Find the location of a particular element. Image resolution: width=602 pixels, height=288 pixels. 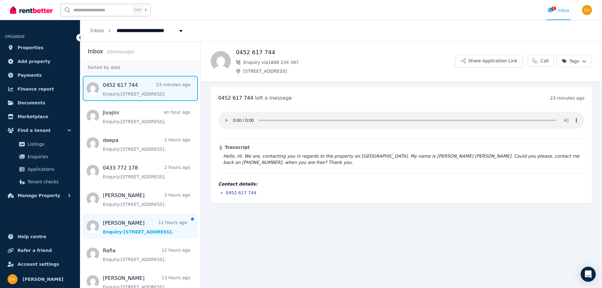

a: Applications is located at coordinates (40, 169).